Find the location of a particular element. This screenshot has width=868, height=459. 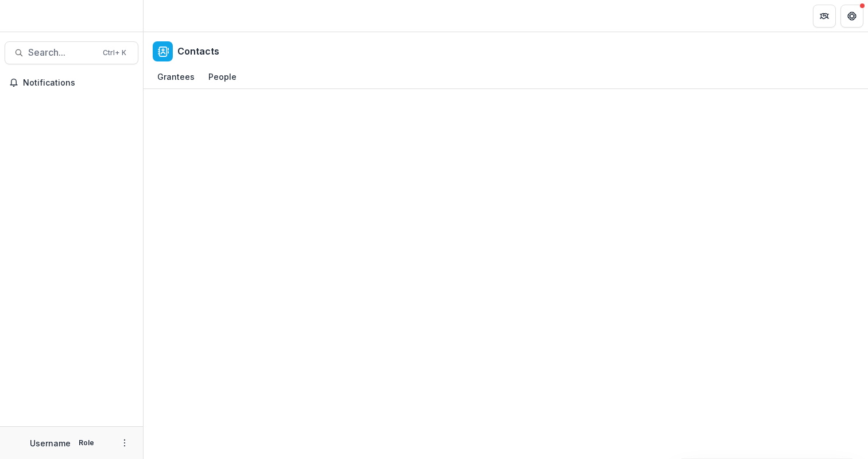

h2: Contacts is located at coordinates (198, 51).